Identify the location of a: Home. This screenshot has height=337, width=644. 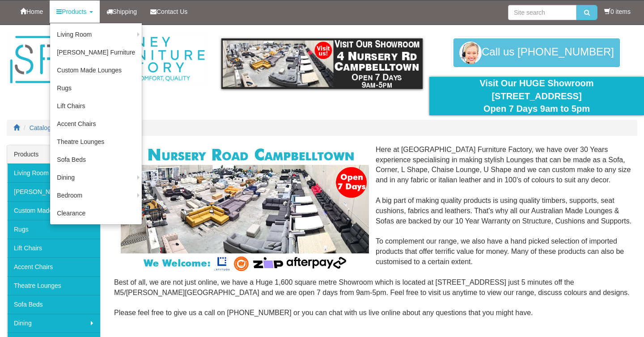
(31, 11).